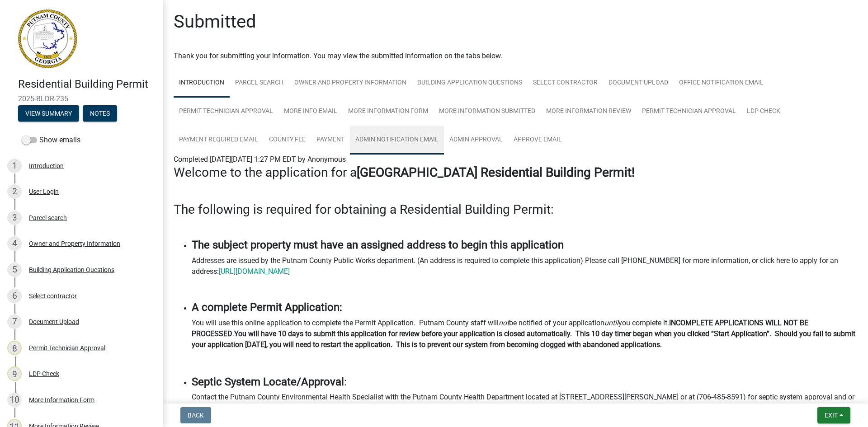 The width and height of the screenshot is (868, 427). I want to click on a: Introduction, so click(202, 83).